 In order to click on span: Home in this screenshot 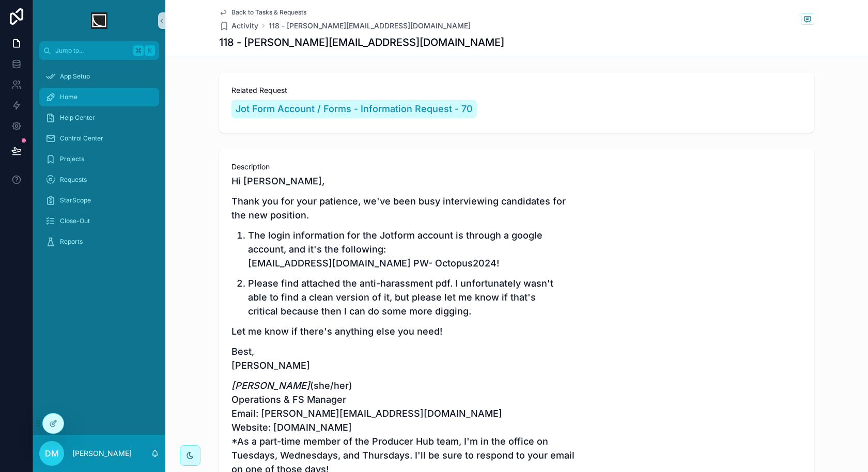, I will do `click(69, 97)`.